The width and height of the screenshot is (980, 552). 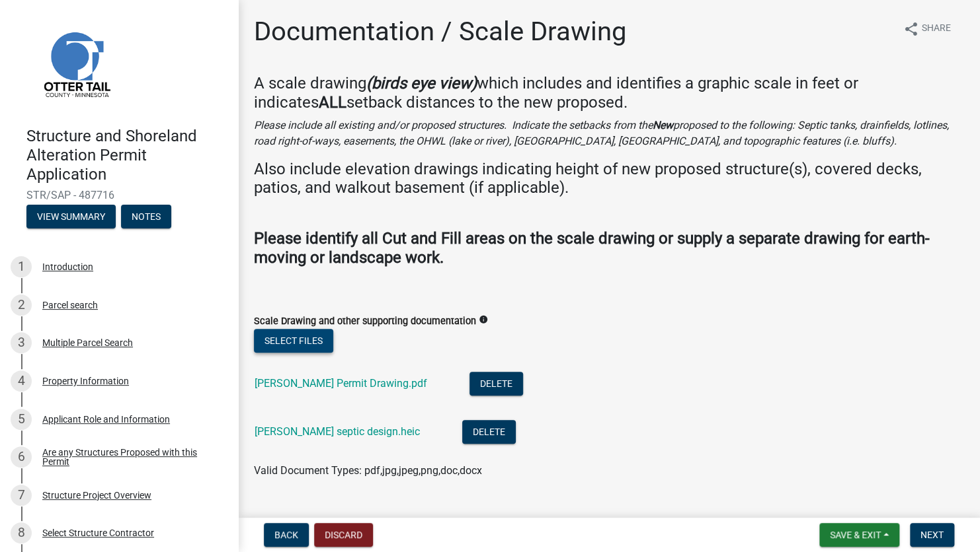 I want to click on strong: Please identify all Cut and Fill areas on the scale drawing or supply a separate drawing for eart..., so click(x=592, y=247).